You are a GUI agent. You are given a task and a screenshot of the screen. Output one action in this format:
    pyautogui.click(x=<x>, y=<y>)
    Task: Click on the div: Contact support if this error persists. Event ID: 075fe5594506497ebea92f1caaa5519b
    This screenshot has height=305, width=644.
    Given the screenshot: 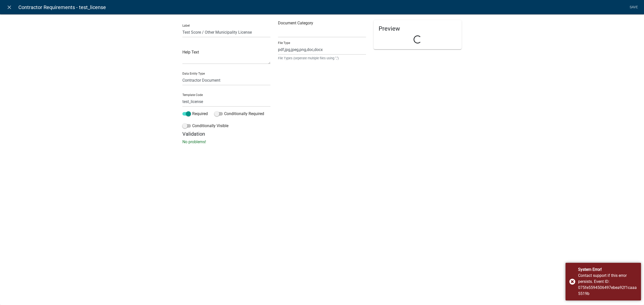 What is the action you would take?
    pyautogui.click(x=607, y=285)
    